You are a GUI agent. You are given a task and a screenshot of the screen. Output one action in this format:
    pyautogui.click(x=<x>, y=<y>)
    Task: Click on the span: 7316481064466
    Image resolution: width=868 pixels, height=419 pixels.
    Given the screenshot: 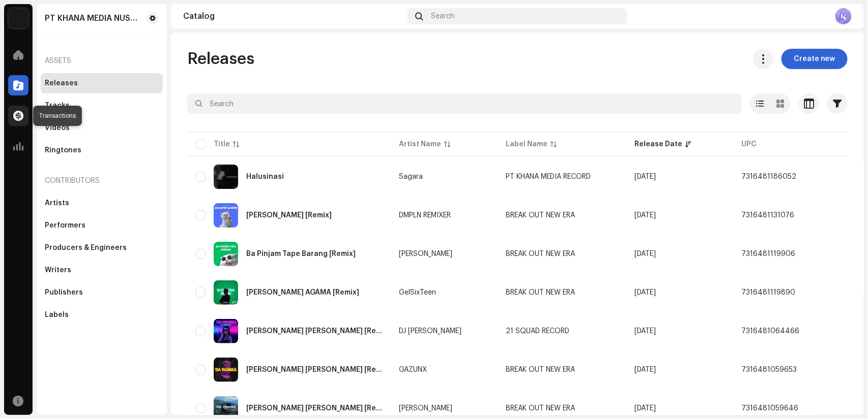 What is the action you would take?
    pyautogui.click(x=770, y=331)
    